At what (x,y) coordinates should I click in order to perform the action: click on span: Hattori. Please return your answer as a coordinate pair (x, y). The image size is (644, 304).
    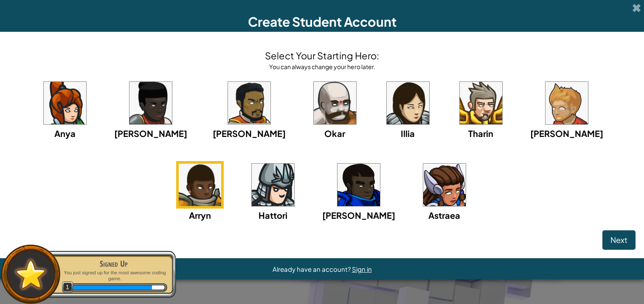
    Looking at the image, I should click on (273, 215).